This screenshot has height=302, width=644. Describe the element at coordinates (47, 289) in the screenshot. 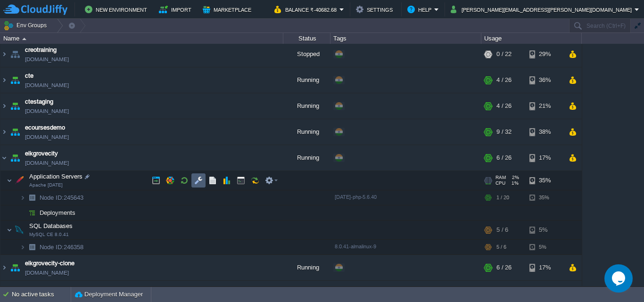

I see `span: emmersivedemo` at that location.